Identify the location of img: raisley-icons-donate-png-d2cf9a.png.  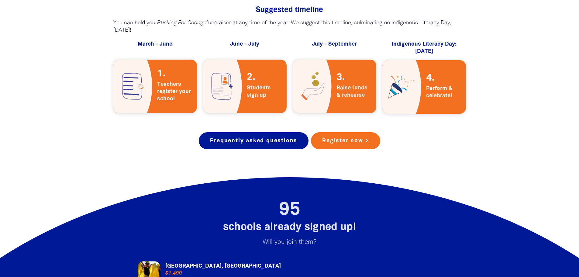
(312, 86).